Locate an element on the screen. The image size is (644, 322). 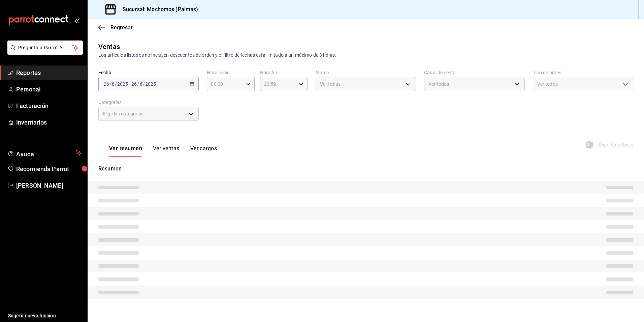
label: Canal de venta is located at coordinates (475, 72).